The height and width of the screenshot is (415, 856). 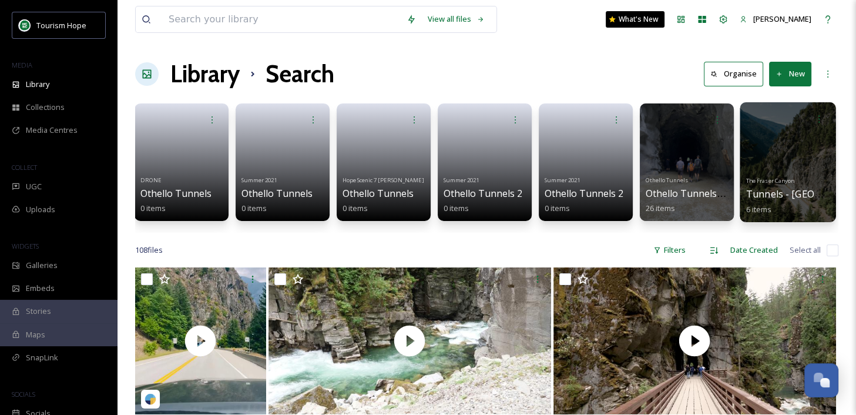 I want to click on button: Organise, so click(x=733, y=73).